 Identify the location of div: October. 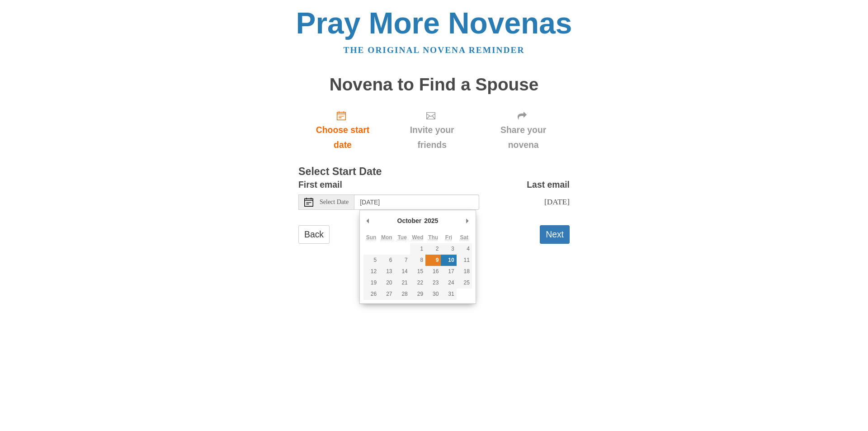
(410, 220).